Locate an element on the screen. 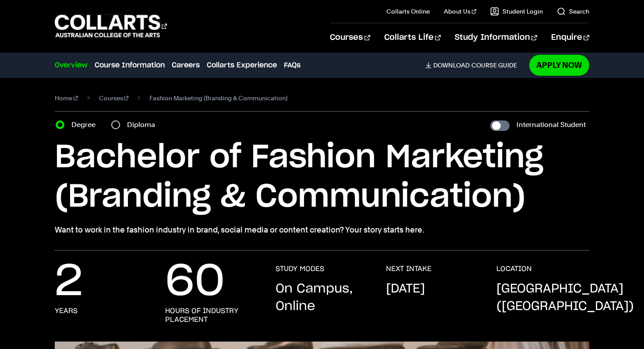  a: Course Information is located at coordinates (130, 65).